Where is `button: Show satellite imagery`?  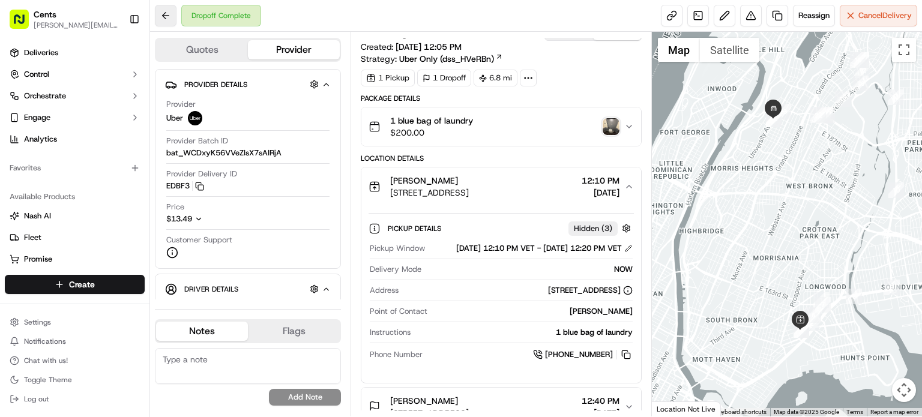 button: Show satellite imagery is located at coordinates (729, 50).